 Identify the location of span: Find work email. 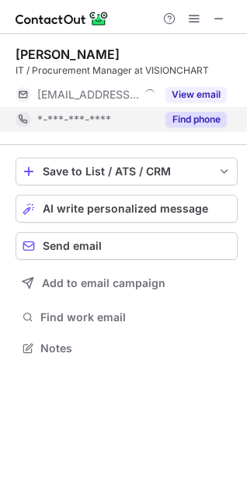
(136, 317).